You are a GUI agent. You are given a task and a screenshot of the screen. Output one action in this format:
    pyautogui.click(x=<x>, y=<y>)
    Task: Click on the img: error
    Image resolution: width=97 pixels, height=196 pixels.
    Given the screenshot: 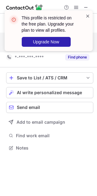 What is the action you would take?
    pyautogui.click(x=14, y=20)
    